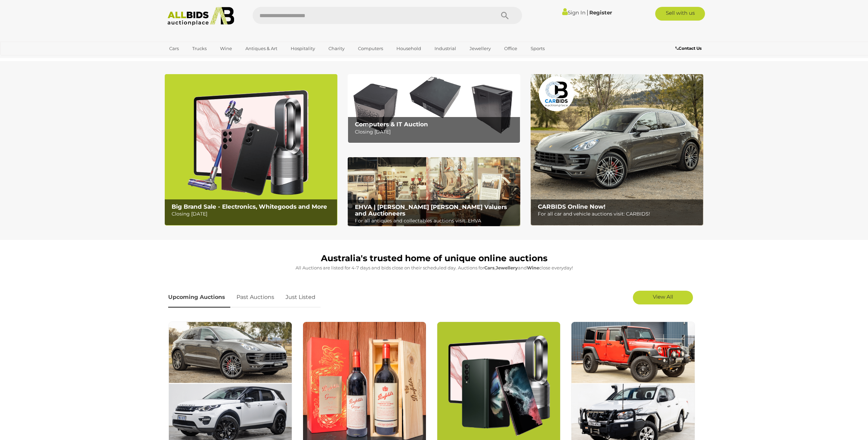 This screenshot has width=868, height=440. I want to click on a: Industrial, so click(445, 48).